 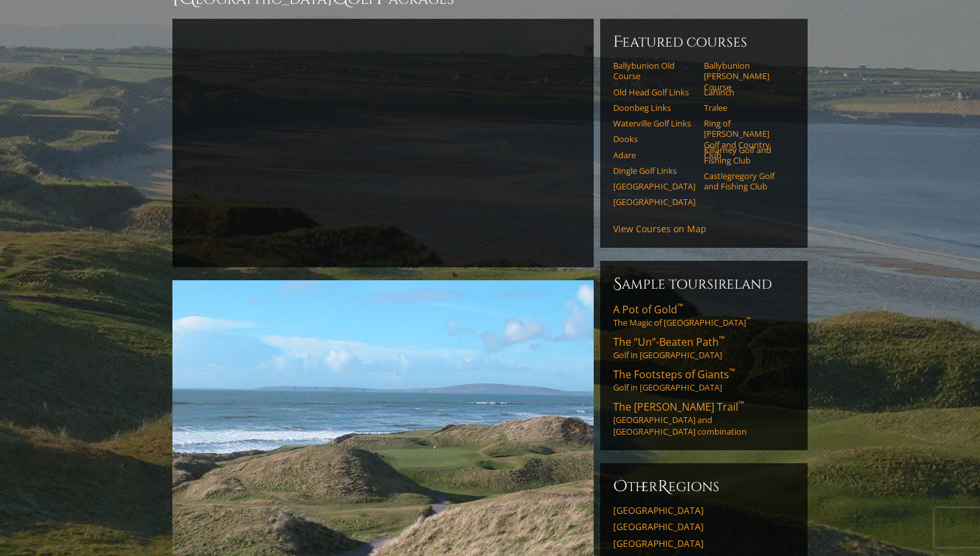 What do you see at coordinates (654, 92) in the screenshot?
I see `a: Old Head Golf Links` at bounding box center [654, 92].